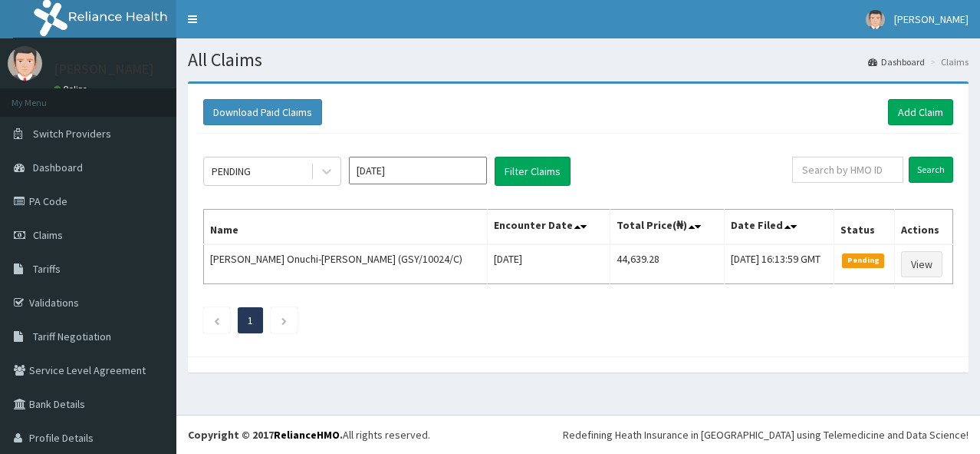 The image size is (980, 454). What do you see at coordinates (263, 112) in the screenshot?
I see `button: Download Paid Claims` at bounding box center [263, 112].